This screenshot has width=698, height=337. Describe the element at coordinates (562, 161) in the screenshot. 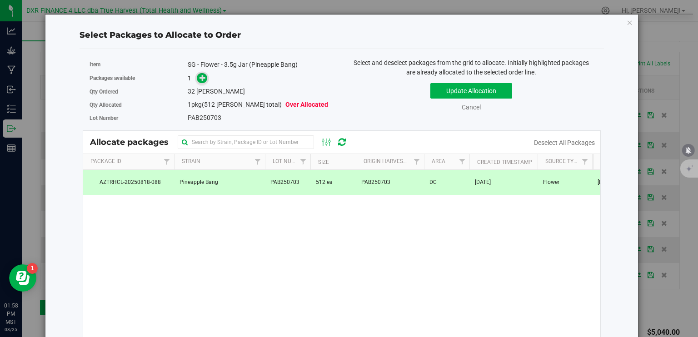

I see `a: Source Type` at that location.